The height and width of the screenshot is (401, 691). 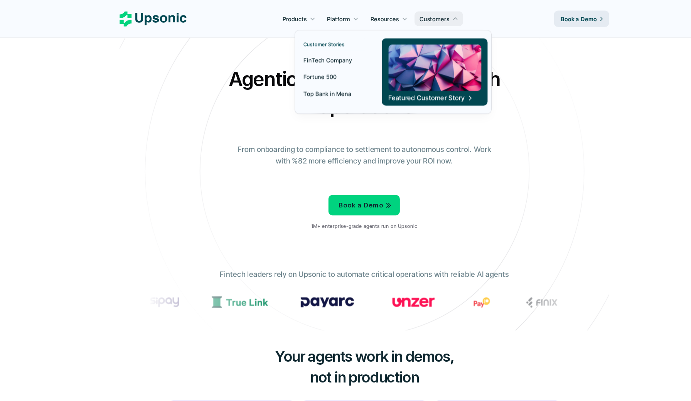 What do you see at coordinates (316, 57) in the screenshot?
I see `a: FinTech Company` at bounding box center [316, 57].